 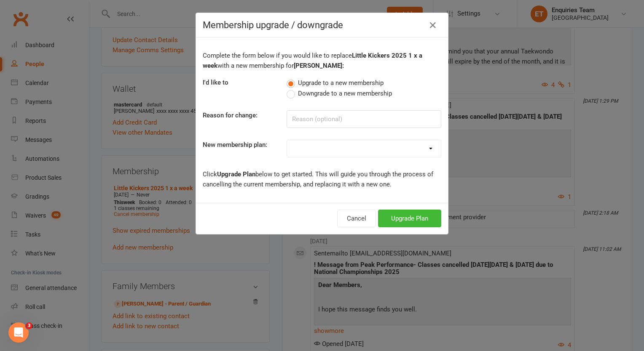 What do you see at coordinates (235, 145) in the screenshot?
I see `label: New membership plan:` at bounding box center [235, 145].